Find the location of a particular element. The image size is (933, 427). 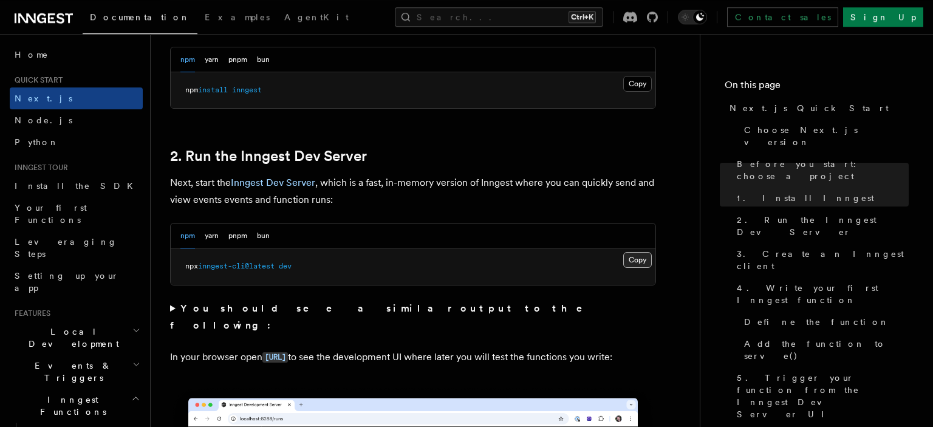

span: npx is located at coordinates (191, 266).